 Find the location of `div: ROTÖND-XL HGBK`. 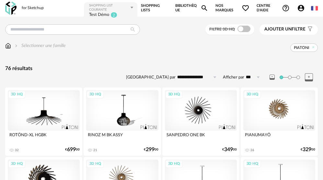

div: ROTÖND-XL HGBK is located at coordinates (44, 137).